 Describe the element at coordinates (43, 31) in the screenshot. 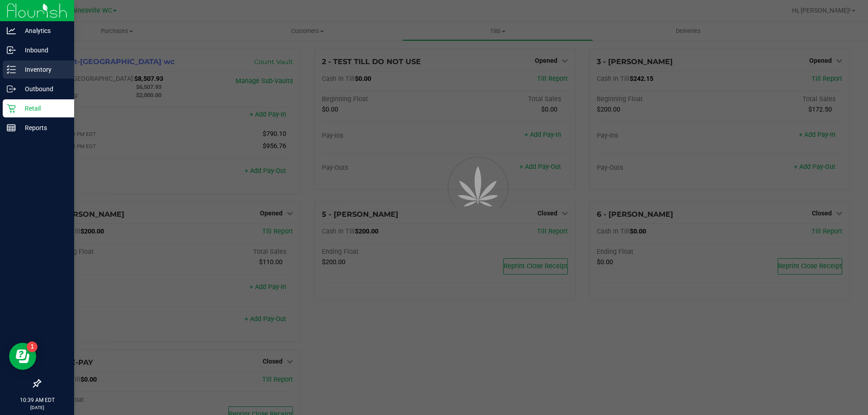

I see `p: Analytics` at that location.